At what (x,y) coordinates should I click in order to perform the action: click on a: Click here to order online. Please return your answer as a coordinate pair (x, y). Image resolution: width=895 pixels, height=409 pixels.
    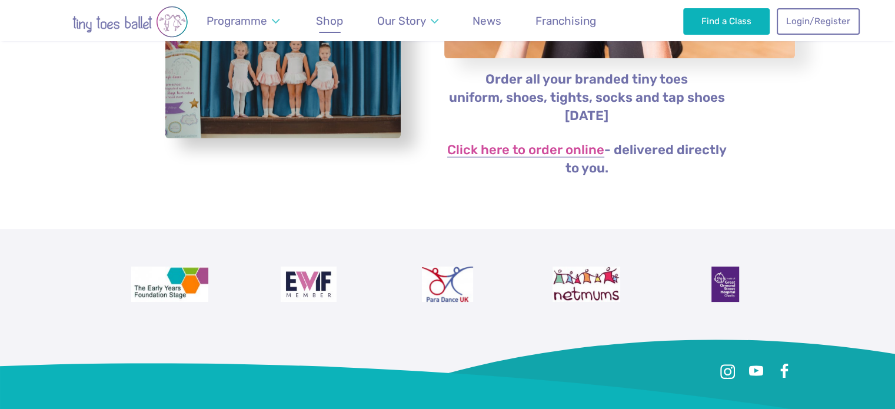
    Looking at the image, I should click on (526, 151).